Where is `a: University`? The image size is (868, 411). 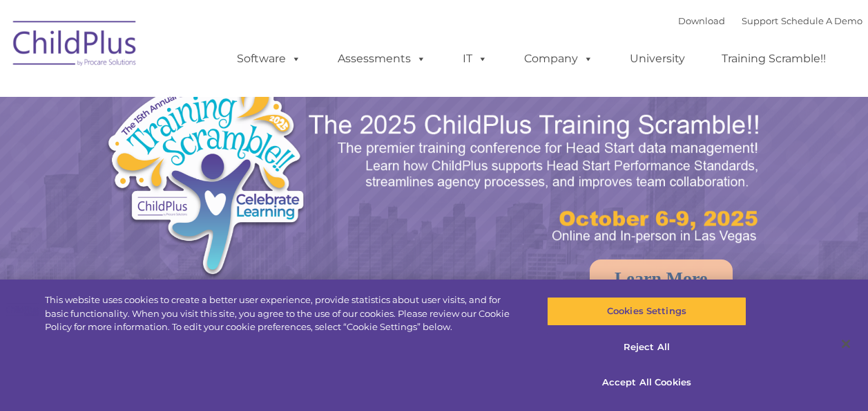 a: University is located at coordinates (658, 59).